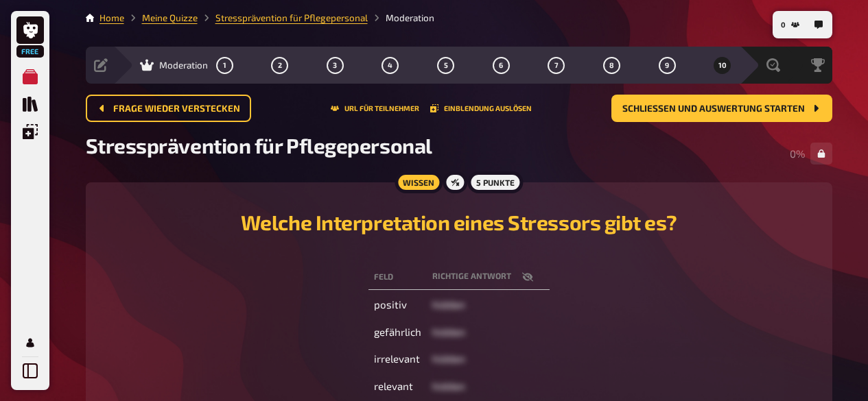  Describe the element at coordinates (446, 65) in the screenshot. I see `span: 5` at that location.